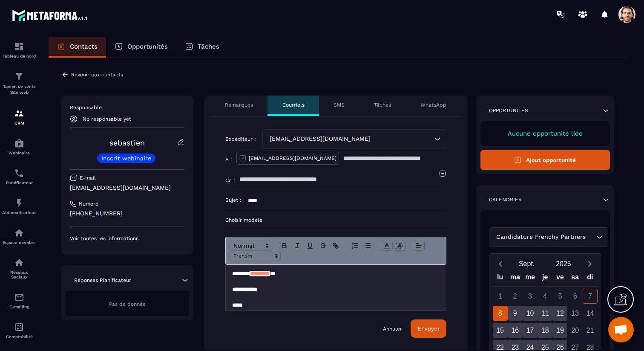  What do you see at coordinates (19, 177) in the screenshot?
I see `a: schedulerschedulerPlanificateur` at bounding box center [19, 177].